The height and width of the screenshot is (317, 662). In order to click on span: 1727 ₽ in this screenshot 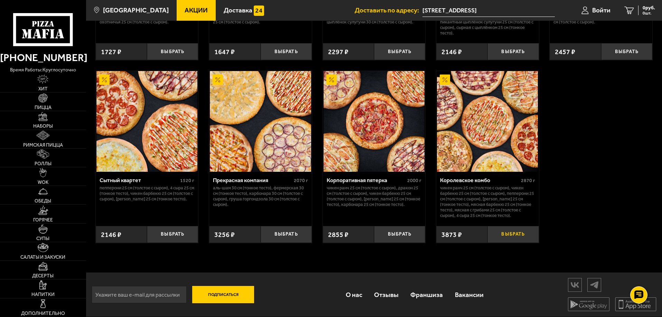, I will do `click(111, 52)`.